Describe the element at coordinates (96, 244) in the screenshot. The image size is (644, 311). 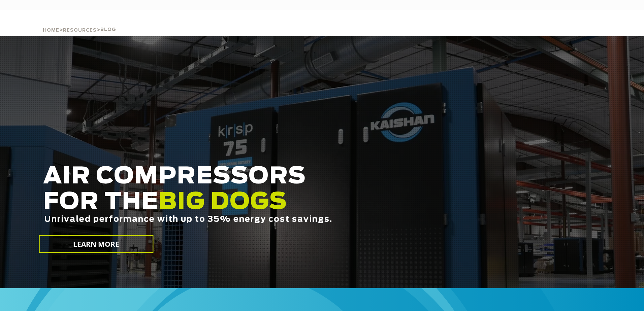
I see `a: LEARN MORE` at that location.